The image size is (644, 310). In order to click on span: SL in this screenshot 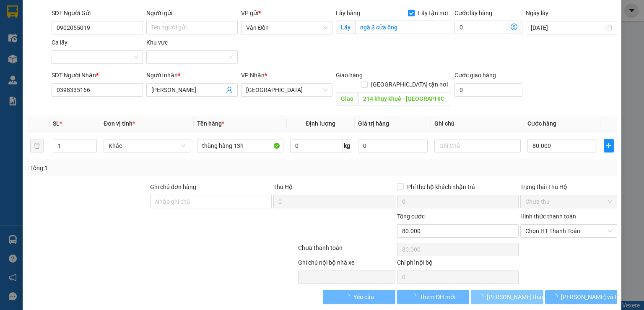, I will do `click(56, 124)`.